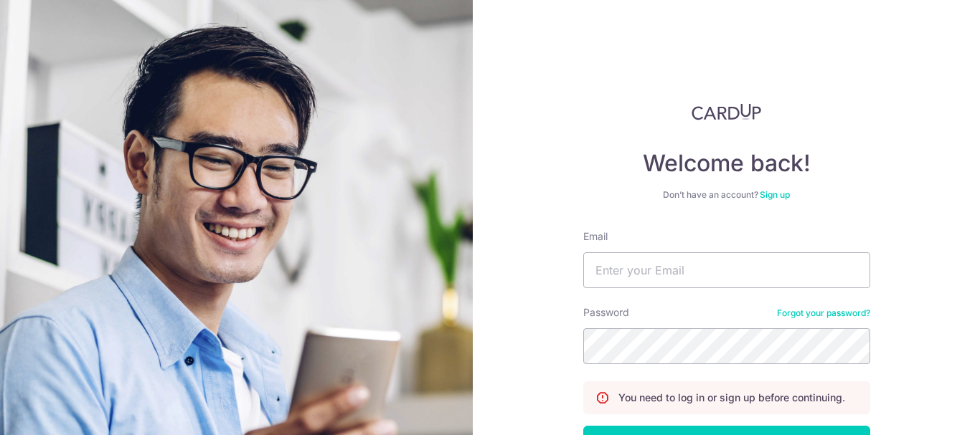  Describe the element at coordinates (727, 111) in the screenshot. I see `img: CardUp Logo` at that location.